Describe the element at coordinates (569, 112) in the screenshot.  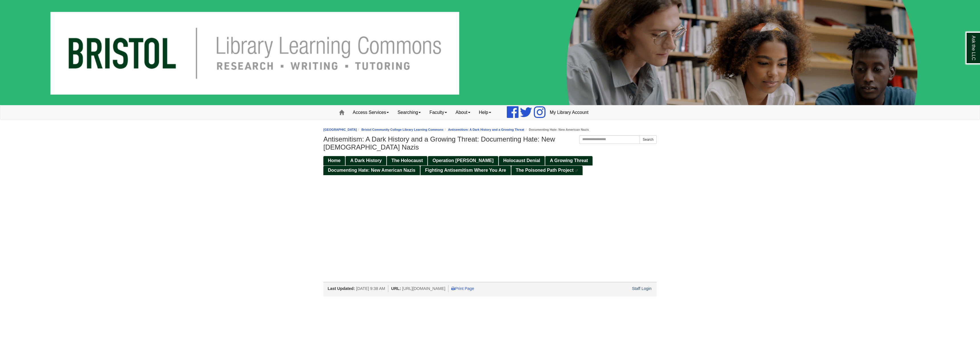
I see `a: My Library Account` at that location.